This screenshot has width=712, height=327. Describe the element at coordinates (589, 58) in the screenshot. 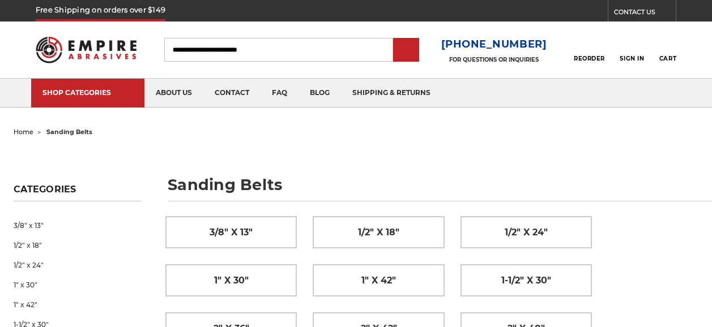

I see `span: Reorder` at that location.